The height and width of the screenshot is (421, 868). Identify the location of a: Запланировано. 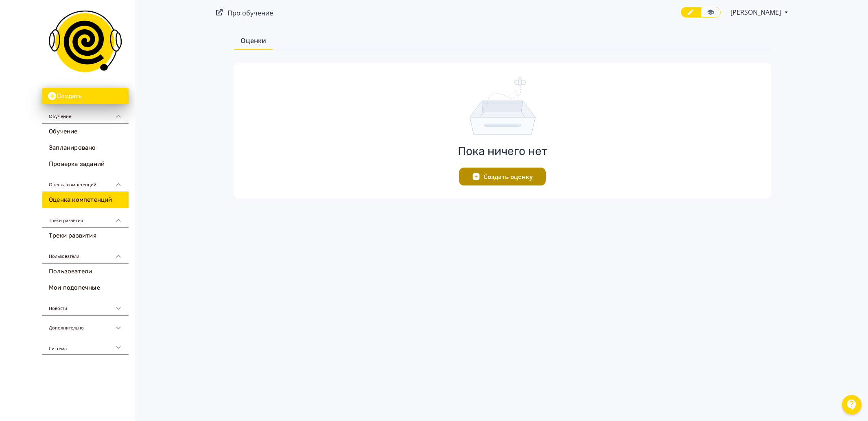
(85, 148).